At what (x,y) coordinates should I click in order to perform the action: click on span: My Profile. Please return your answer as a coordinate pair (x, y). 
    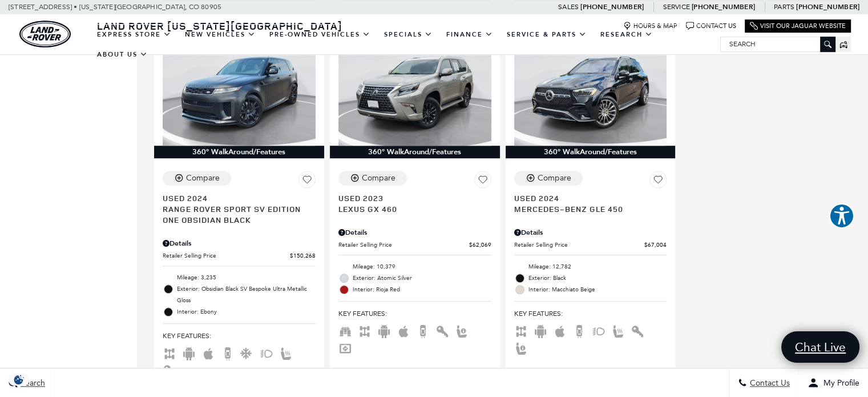
    Looking at the image, I should click on (839, 383).